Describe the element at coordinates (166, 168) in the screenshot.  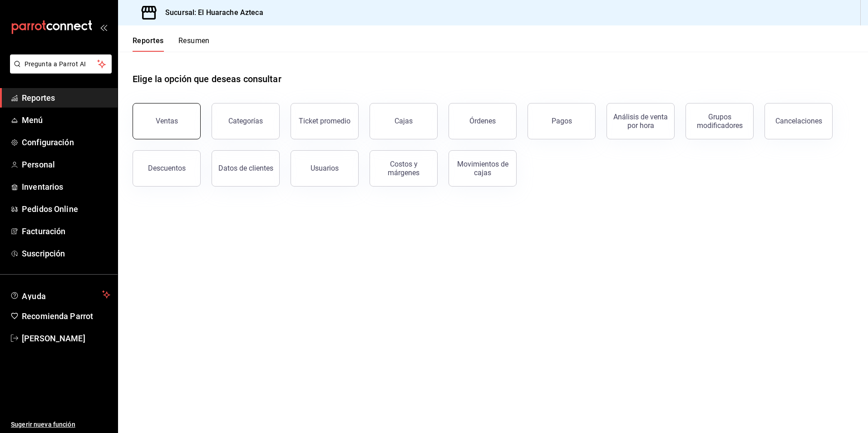
I see `div: Descuentos` at that location.